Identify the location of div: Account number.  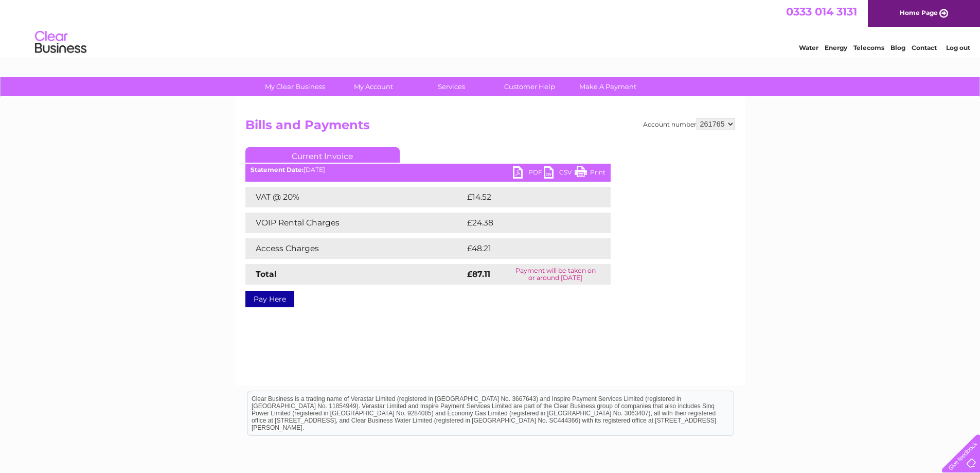
(689, 124).